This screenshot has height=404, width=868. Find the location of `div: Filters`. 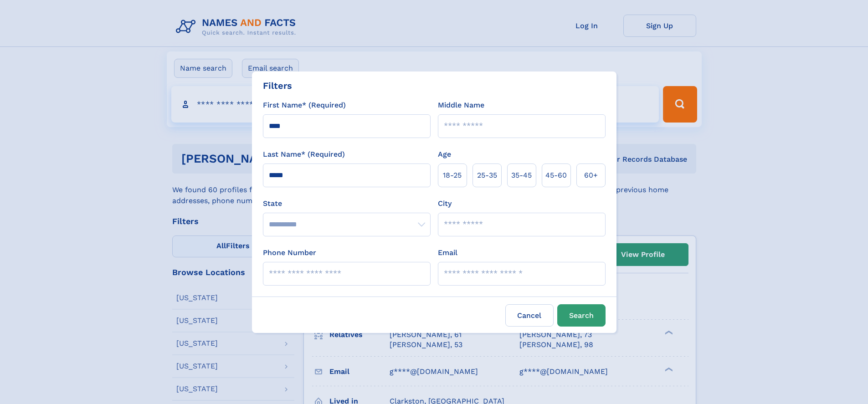

div: Filters is located at coordinates (278, 85).